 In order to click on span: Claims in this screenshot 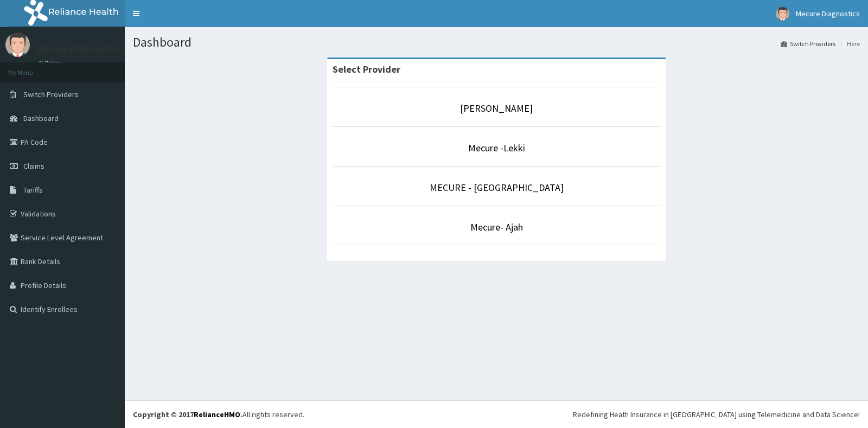, I will do `click(34, 166)`.